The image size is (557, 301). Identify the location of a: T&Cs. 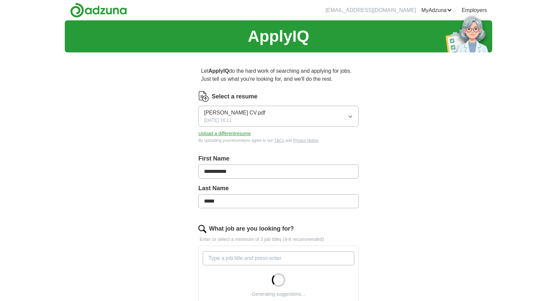
(279, 141).